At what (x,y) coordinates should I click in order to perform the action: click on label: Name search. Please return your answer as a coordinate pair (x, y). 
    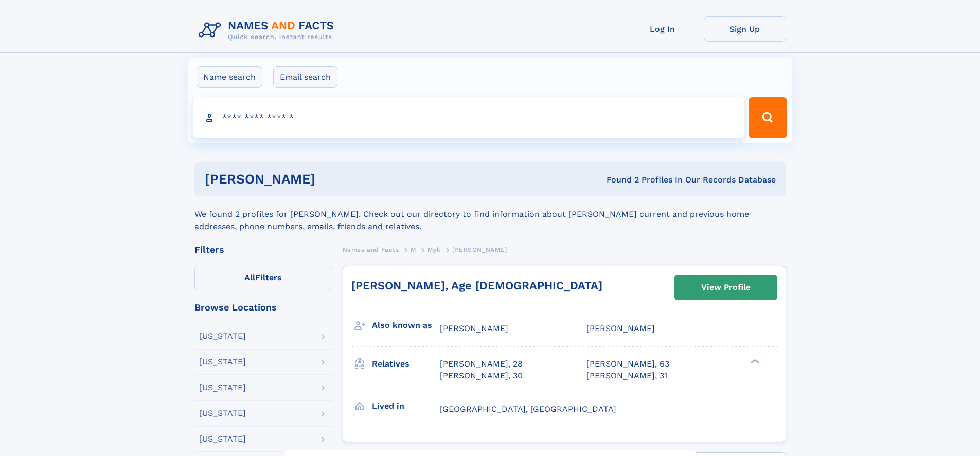
    Looking at the image, I should click on (229, 77).